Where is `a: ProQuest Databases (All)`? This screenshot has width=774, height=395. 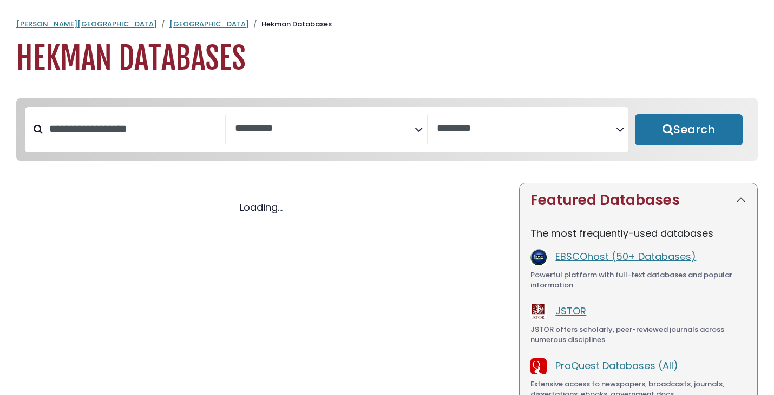
a: ProQuest Databases (All) is located at coordinates (616, 366).